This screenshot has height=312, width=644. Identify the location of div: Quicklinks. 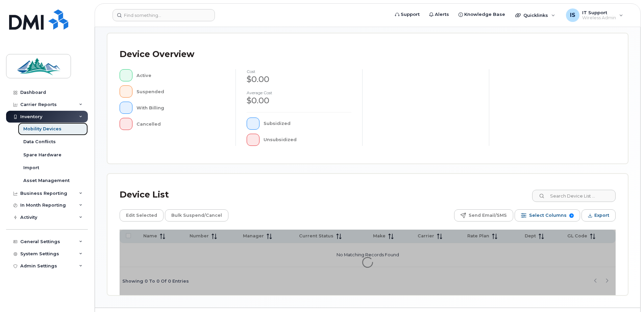
(535, 15).